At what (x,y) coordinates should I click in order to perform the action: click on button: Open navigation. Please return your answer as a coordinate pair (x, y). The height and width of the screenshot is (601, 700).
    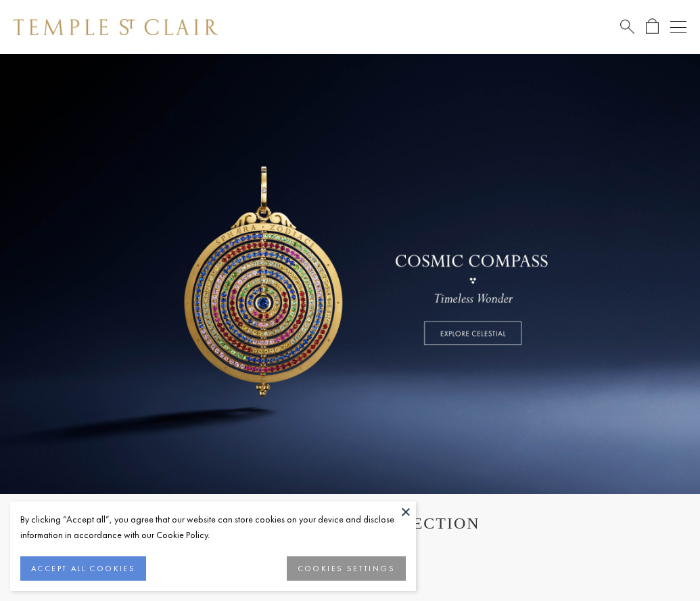
    Looking at the image, I should click on (678, 27).